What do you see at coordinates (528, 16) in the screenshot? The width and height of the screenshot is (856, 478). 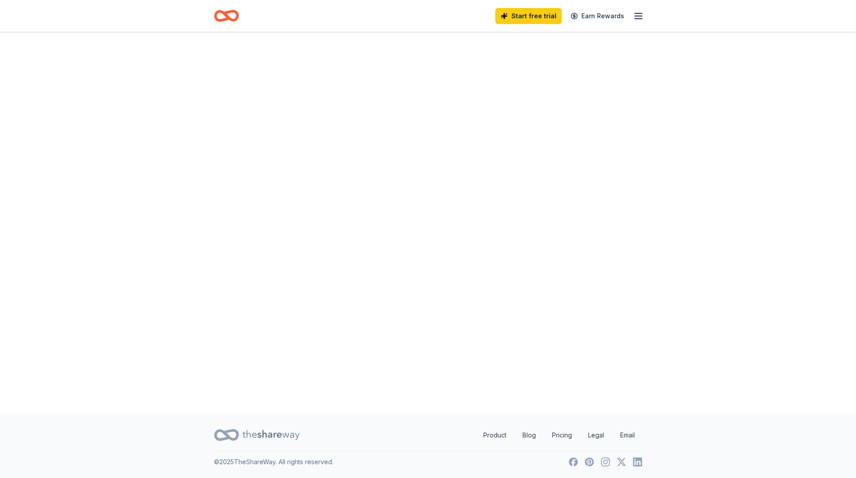 I see `a: Start free trial` at bounding box center [528, 16].